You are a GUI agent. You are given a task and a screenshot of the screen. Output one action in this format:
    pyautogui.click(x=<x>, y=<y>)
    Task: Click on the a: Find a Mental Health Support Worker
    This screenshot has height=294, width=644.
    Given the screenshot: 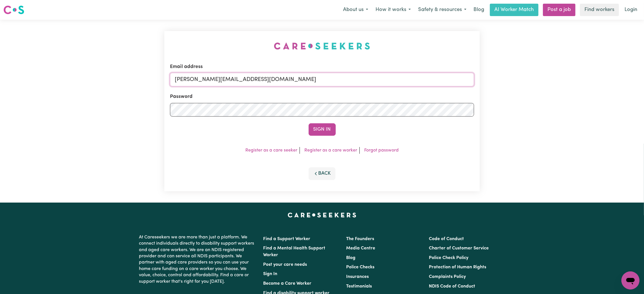 What is the action you would take?
    pyautogui.click(x=294, y=251)
    